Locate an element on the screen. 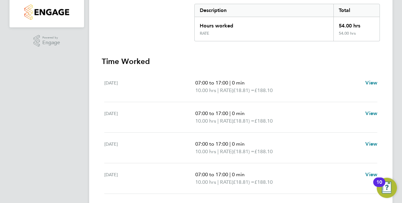  span: Powered by is located at coordinates (51, 38).